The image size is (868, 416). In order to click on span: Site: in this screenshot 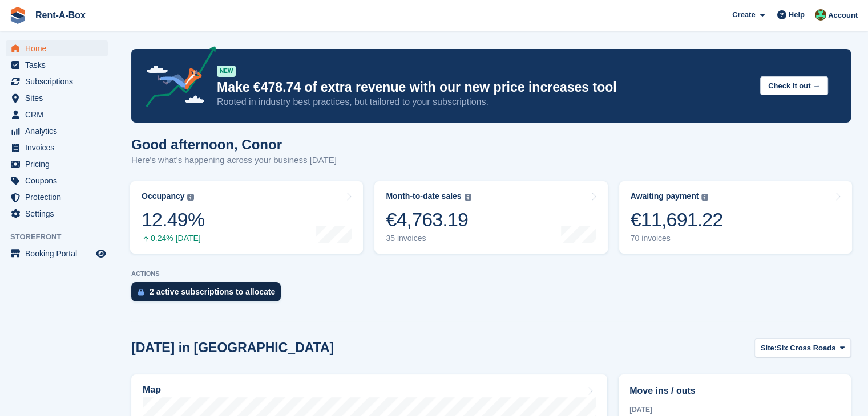, I will do `click(769, 348)`.